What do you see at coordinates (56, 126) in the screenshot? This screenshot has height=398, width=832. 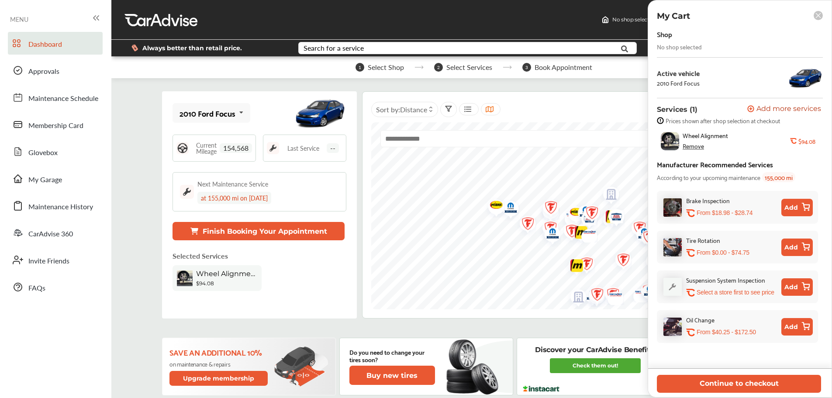 I see `span: Membership Card` at bounding box center [56, 126].